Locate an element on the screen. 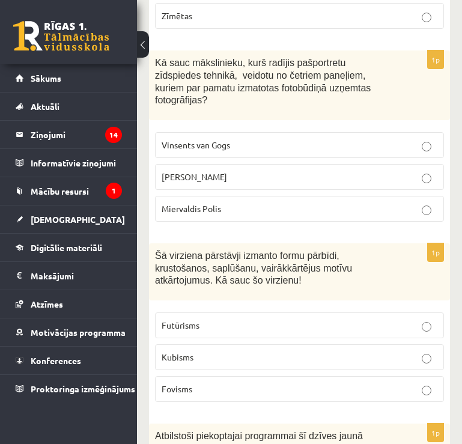  span: Zīmētas is located at coordinates (177, 16).